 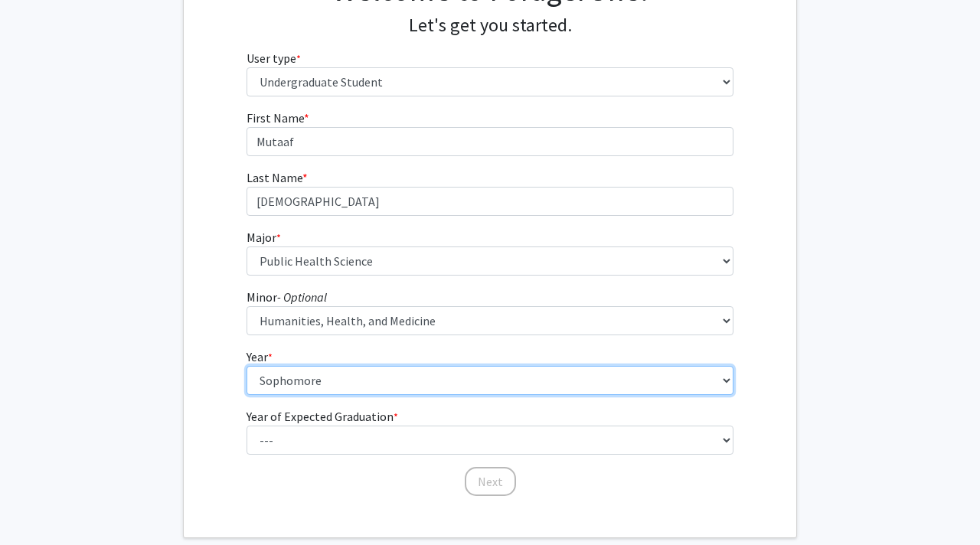 I want to click on label: Major, so click(x=263, y=237).